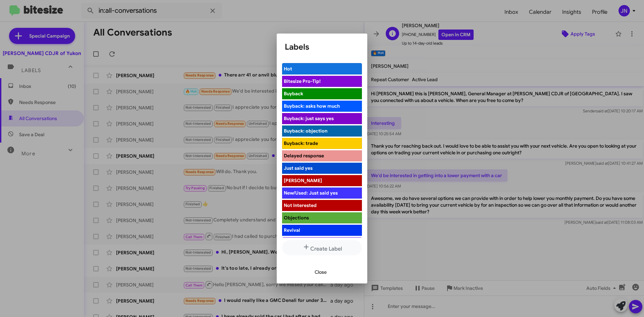 This screenshot has width=644, height=317. What do you see at coordinates (311, 193) in the screenshot?
I see `span: New/Used: Just said yes` at bounding box center [311, 193].